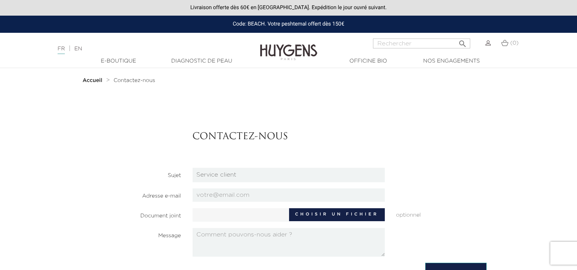 This screenshot has height=270, width=577. Describe the element at coordinates (93, 80) in the screenshot. I see `a: Accueil` at that location.